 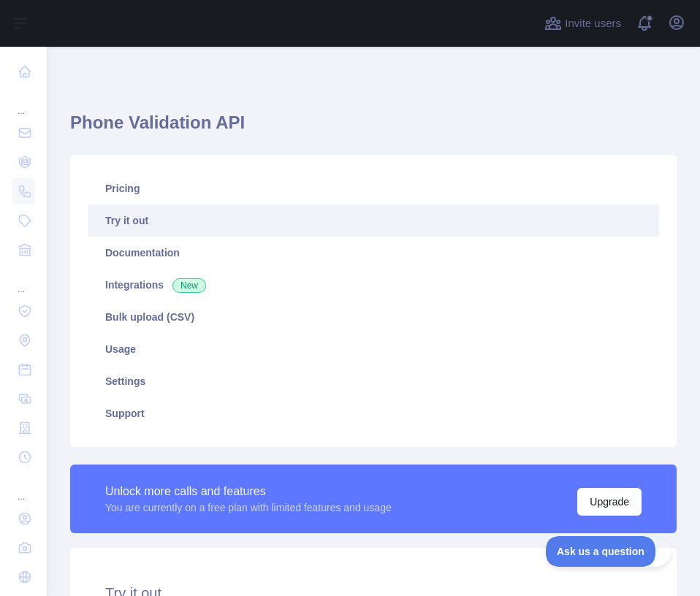 I want to click on div: You are currently on a free plan with limited features and usage, so click(x=248, y=508).